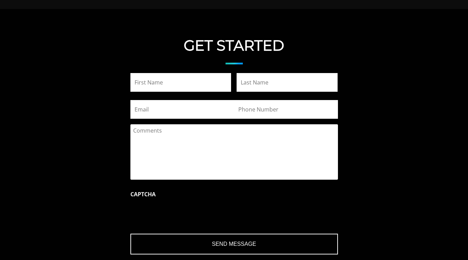 Image resolution: width=468 pixels, height=260 pixels. Describe the element at coordinates (286, 109) in the screenshot. I see `input: Phone Number` at that location.